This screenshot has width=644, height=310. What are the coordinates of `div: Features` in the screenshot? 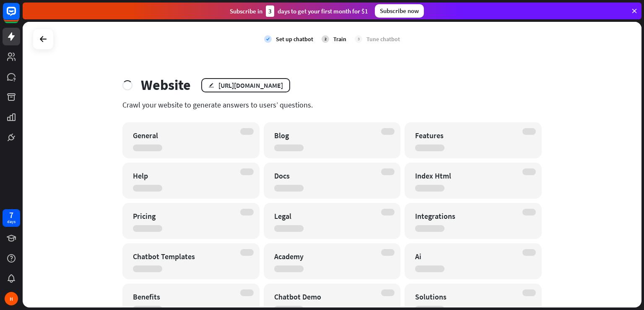 It's located at (466, 135).